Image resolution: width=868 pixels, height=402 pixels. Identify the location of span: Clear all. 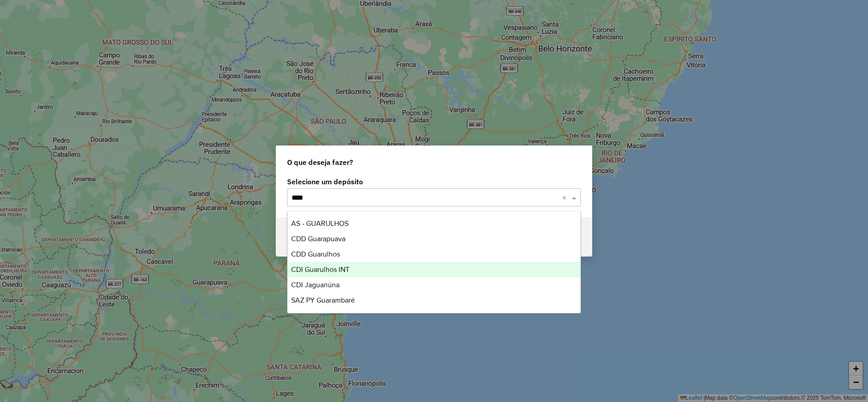
(565, 198).